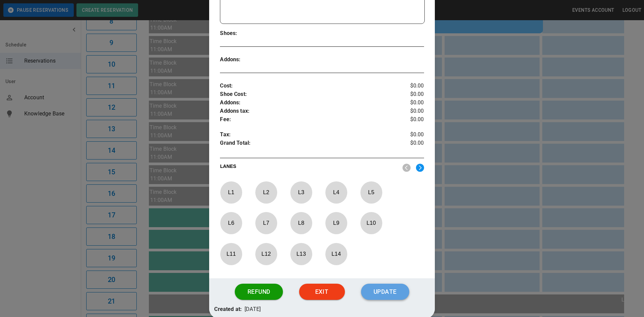 The image size is (644, 317). Describe the element at coordinates (305, 134) in the screenshot. I see `p: Tax :` at that location.